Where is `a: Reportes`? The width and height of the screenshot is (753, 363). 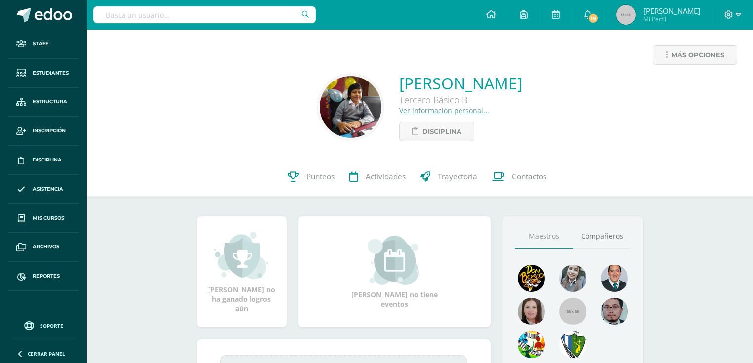 a: Reportes is located at coordinates (43, 276).